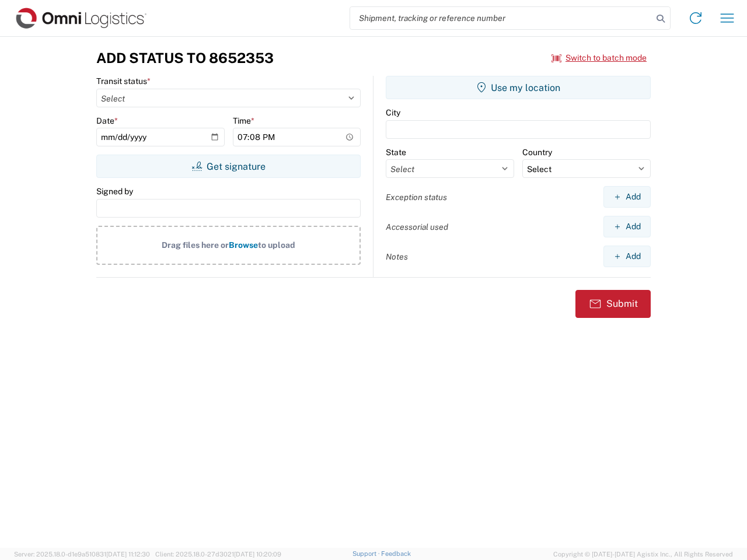  I want to click on button: Use my location, so click(519, 88).